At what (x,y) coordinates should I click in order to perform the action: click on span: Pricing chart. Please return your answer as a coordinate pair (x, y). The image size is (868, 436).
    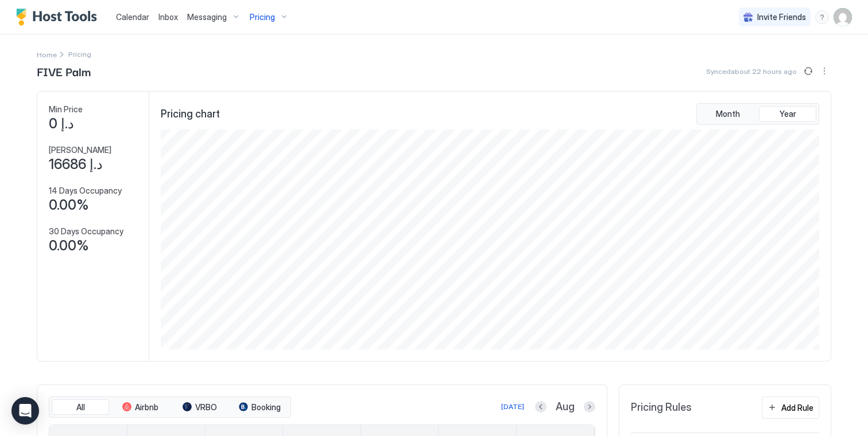
    Looking at the image, I should click on (190, 114).